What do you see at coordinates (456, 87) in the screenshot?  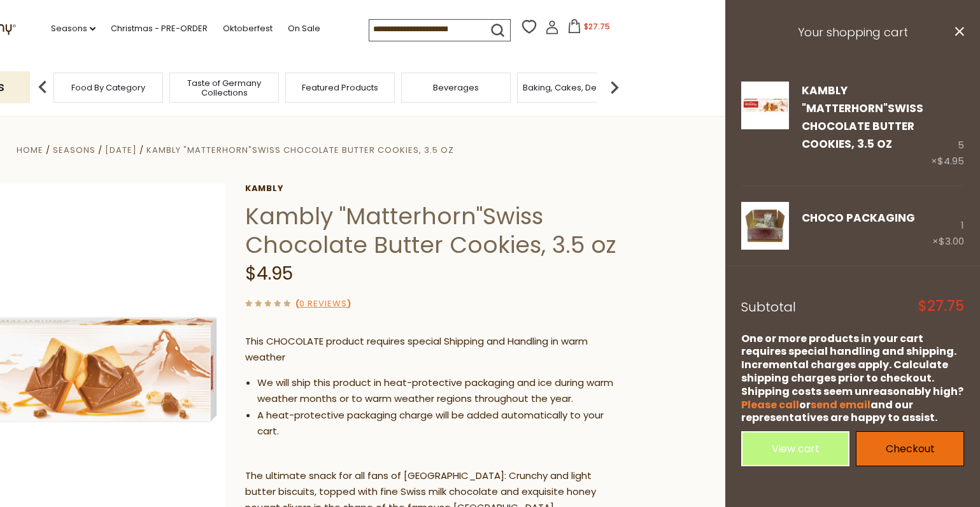 I see `span: Beverages` at bounding box center [456, 87].